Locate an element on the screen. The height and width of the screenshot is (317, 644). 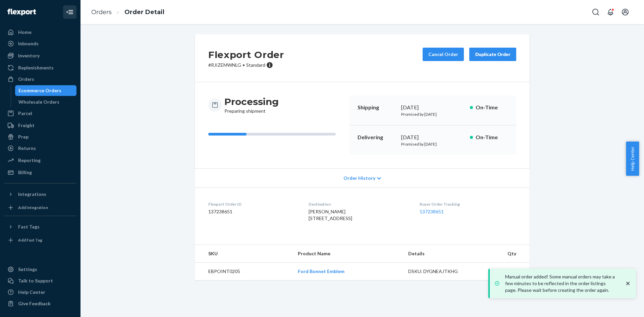
div: Ecommerce Orders is located at coordinates (40, 91).